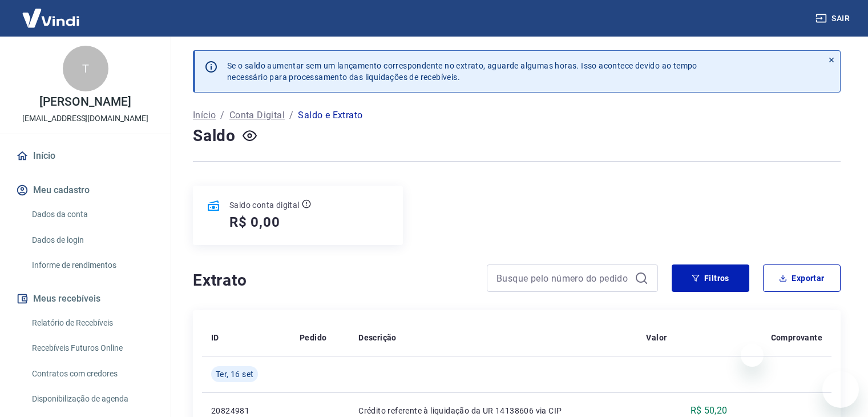 This screenshot has height=417, width=868. I want to click on img: Vindi, so click(51, 17).